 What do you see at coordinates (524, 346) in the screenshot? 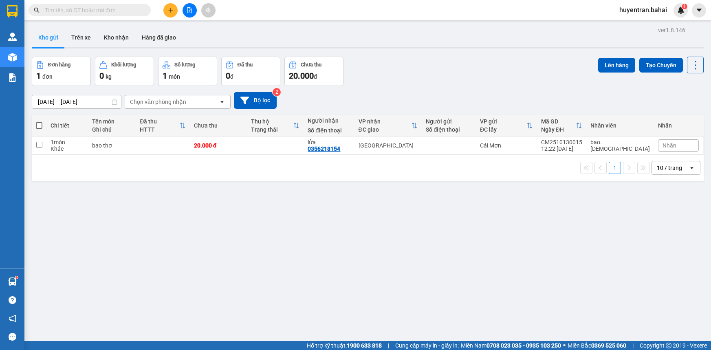
I see `strong: 0708 023 035 - 0935 103 250` at bounding box center [524, 346].